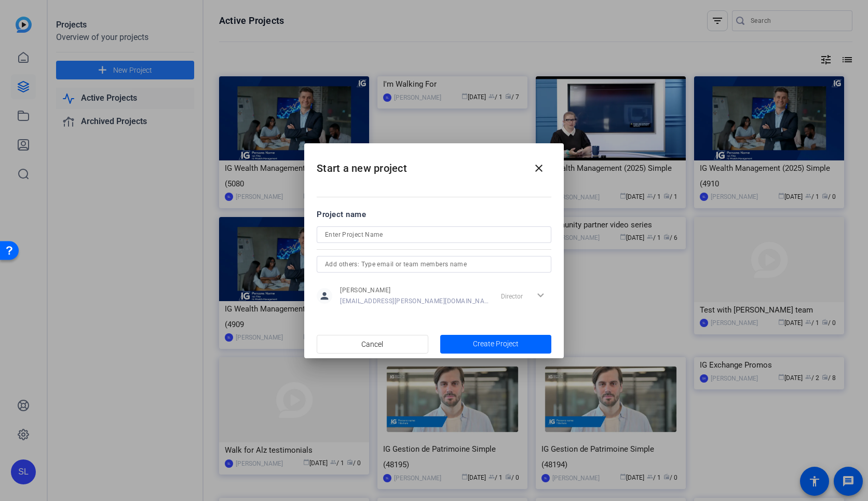  Describe the element at coordinates (434, 164) in the screenshot. I see `h2: Start a new project` at that location.